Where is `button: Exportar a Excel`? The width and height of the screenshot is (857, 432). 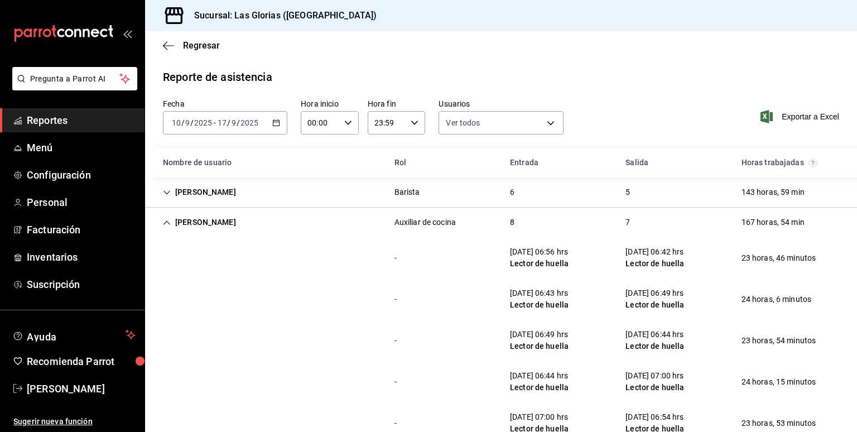
button: Exportar a Excel is located at coordinates (801, 117).